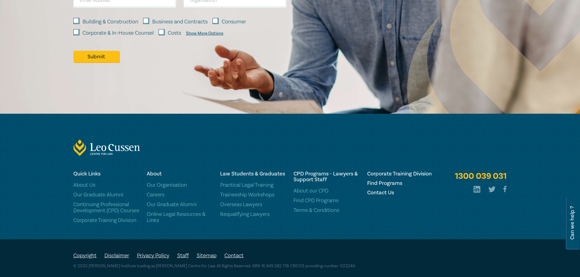  I want to click on a: Copyright, so click(85, 256).